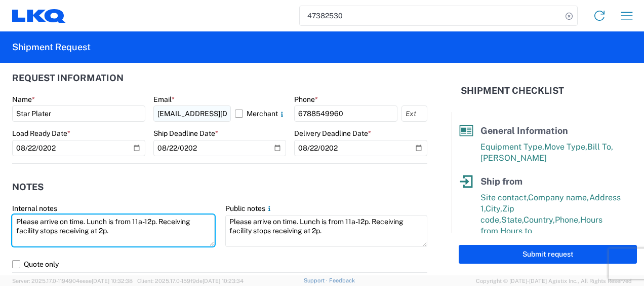  Describe the element at coordinates (68, 78) in the screenshot. I see `h2: Request Information` at that location.